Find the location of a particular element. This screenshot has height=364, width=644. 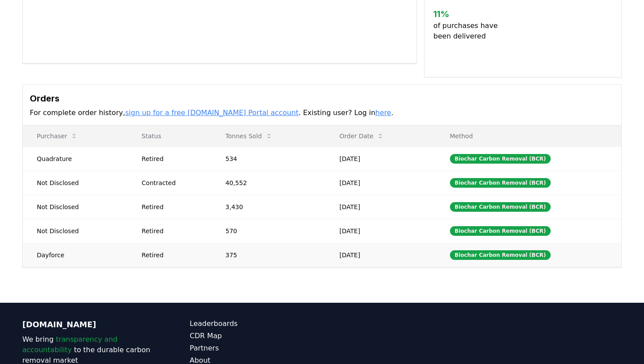

p: Method is located at coordinates (529, 136).